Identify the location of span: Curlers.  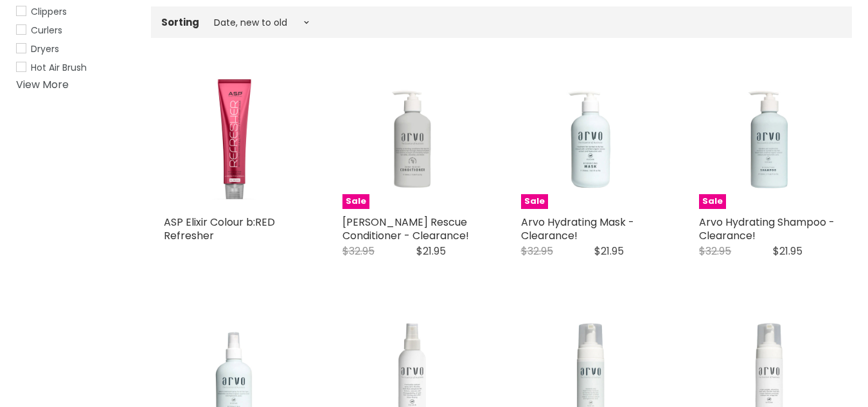
(46, 30).